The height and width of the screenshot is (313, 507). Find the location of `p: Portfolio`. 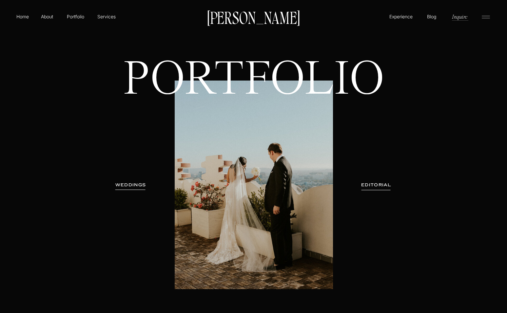

p: Portfolio is located at coordinates (75, 16).